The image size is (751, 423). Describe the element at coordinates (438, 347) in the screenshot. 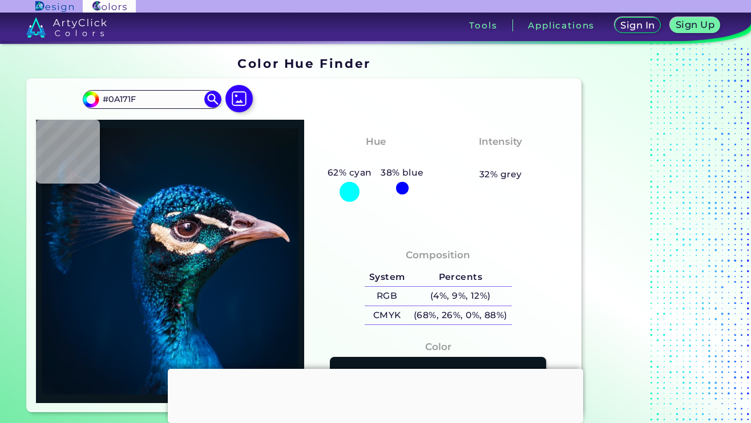

I see `h4: Color` at that location.